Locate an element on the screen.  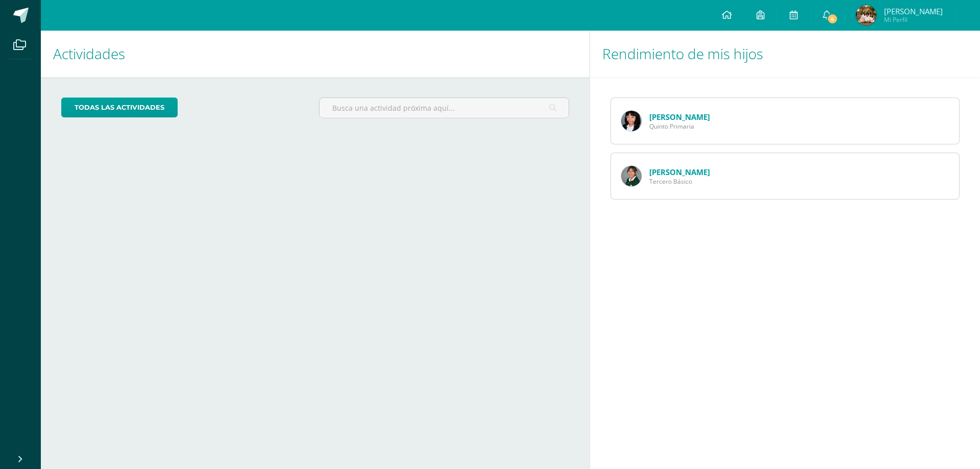
h1: Rendimiento de mis hijos is located at coordinates (785, 53).